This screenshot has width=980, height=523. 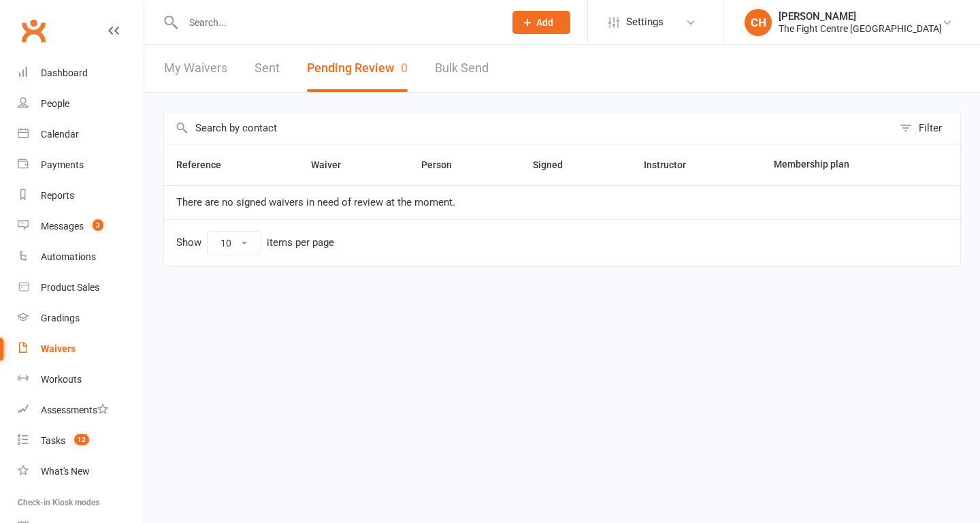 What do you see at coordinates (80, 379) in the screenshot?
I see `a: Workouts` at bounding box center [80, 379].